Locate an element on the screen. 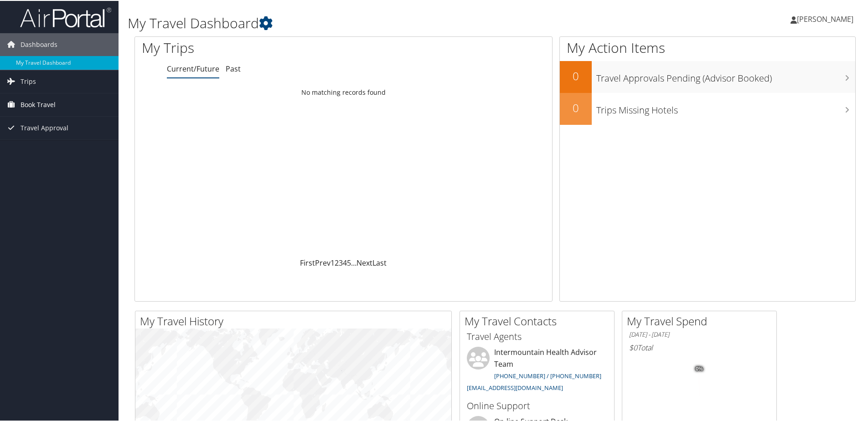 This screenshot has height=421, width=868. a: 0Trips Missing Hotels is located at coordinates (707, 108).